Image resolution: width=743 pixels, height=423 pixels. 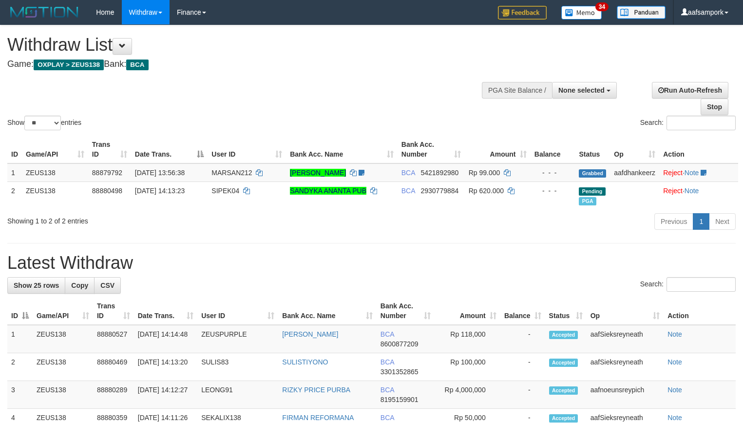 I want to click on label: Show entries, so click(x=44, y=123).